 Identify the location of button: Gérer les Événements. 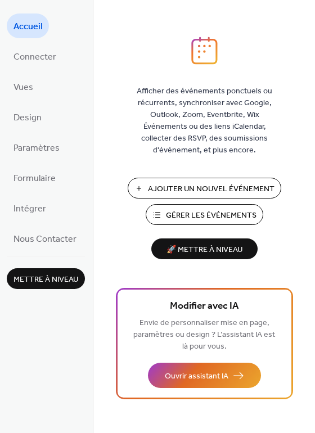
(204, 214).